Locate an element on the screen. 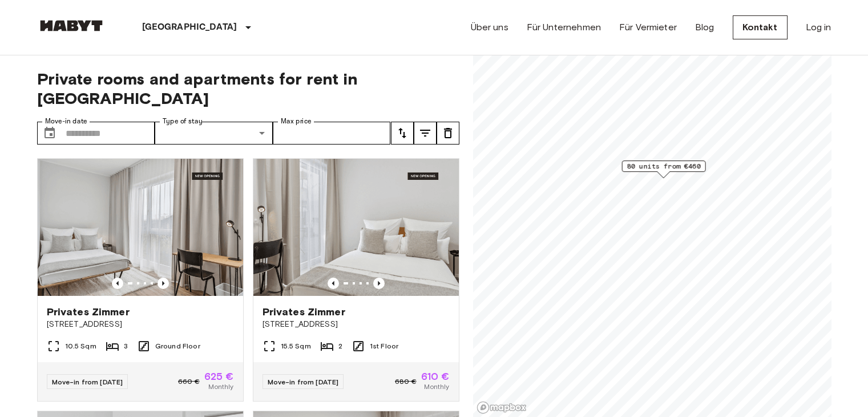 This screenshot has height=417, width=868. span: 80 units from €460 is located at coordinates (663, 166).